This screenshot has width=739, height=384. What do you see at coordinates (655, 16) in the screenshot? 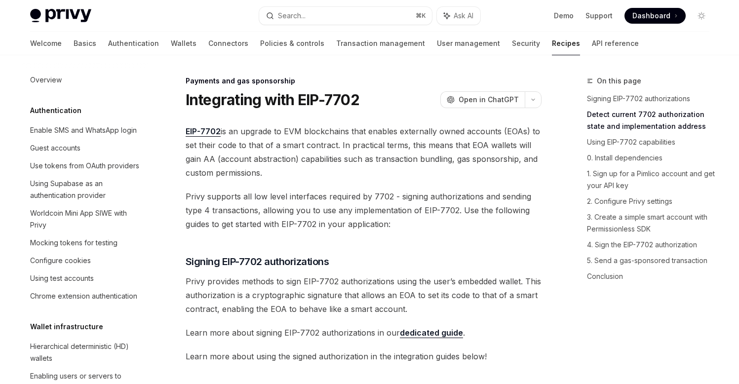
I see `a: Dashboard` at bounding box center [655, 16].